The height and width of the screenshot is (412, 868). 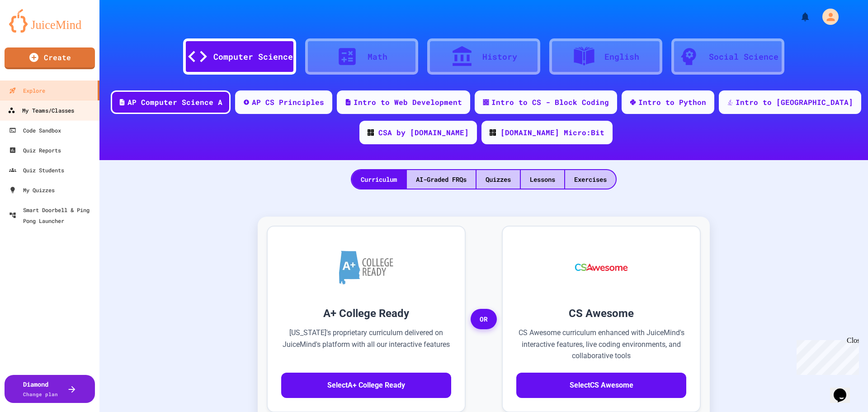 I want to click on div: Intro to CS - Block Coding, so click(x=550, y=102).